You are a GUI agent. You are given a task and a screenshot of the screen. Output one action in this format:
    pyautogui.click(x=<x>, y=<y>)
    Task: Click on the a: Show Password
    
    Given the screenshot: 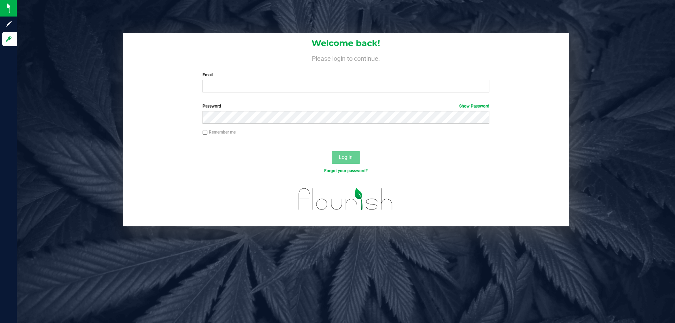 What is the action you would take?
    pyautogui.click(x=475, y=106)
    